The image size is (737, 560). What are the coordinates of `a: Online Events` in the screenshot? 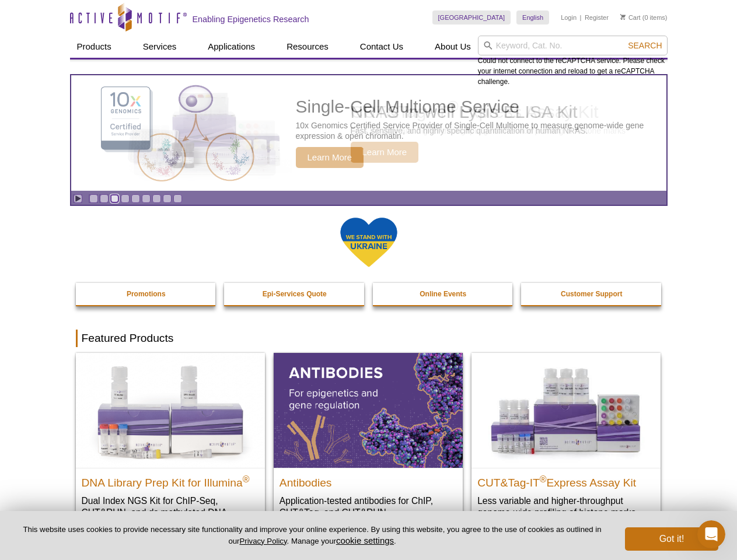 It's located at (443, 294).